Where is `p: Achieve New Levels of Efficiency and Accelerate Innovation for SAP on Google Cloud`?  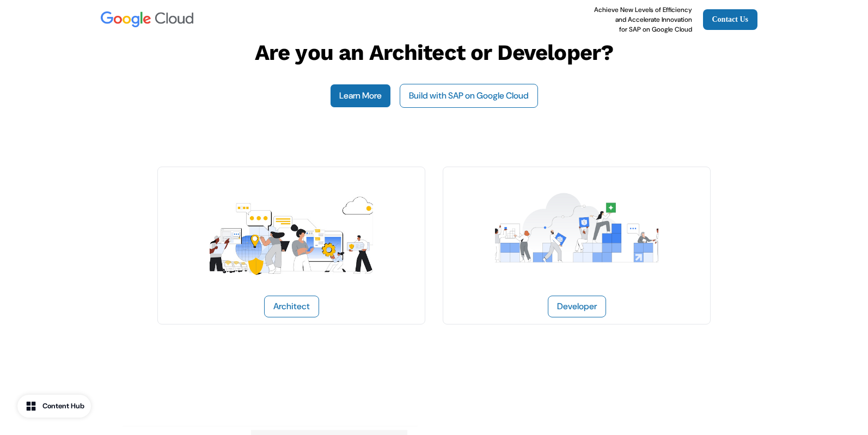
p: Achieve New Levels of Efficiency and Accelerate Innovation for SAP on Google Cloud is located at coordinates (644, 19).